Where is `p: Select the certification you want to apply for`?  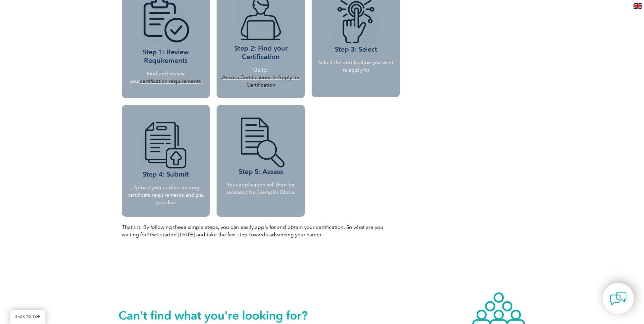 p: Select the certification you want to apply for is located at coordinates (355, 66).